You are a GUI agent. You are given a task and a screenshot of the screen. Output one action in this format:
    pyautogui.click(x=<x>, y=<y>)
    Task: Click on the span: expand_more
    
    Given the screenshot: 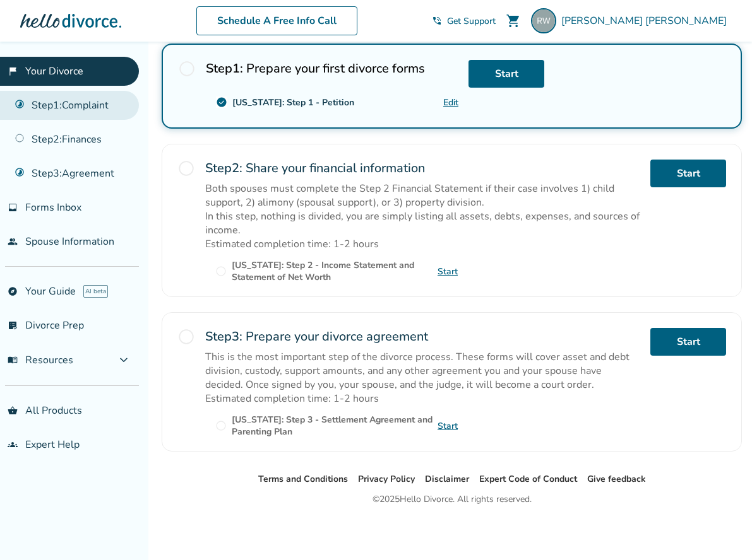 What is the action you would take?
    pyautogui.click(x=124, y=360)
    